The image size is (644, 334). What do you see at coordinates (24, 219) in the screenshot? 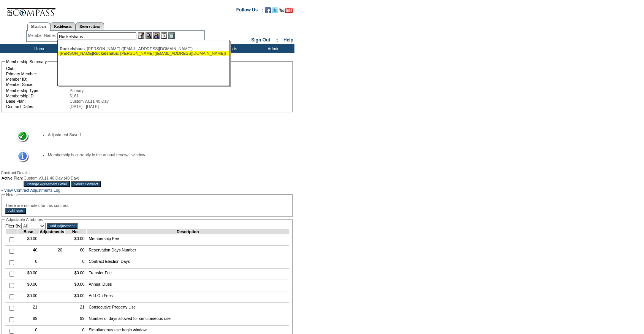
I see `legend: Adjustable Attributes` at bounding box center [24, 219].